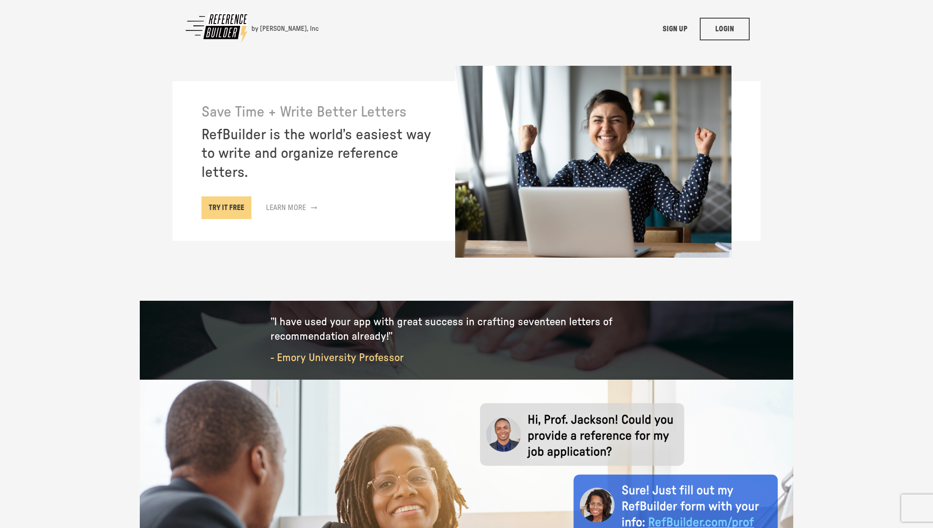 Image resolution: width=933 pixels, height=528 pixels. What do you see at coordinates (227, 208) in the screenshot?
I see `a: TRY IT FREE` at bounding box center [227, 208].